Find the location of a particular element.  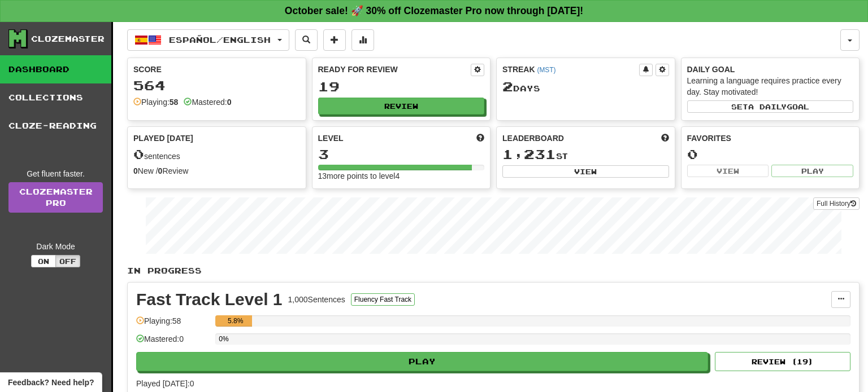

div: Mastered: is located at coordinates (207, 102).